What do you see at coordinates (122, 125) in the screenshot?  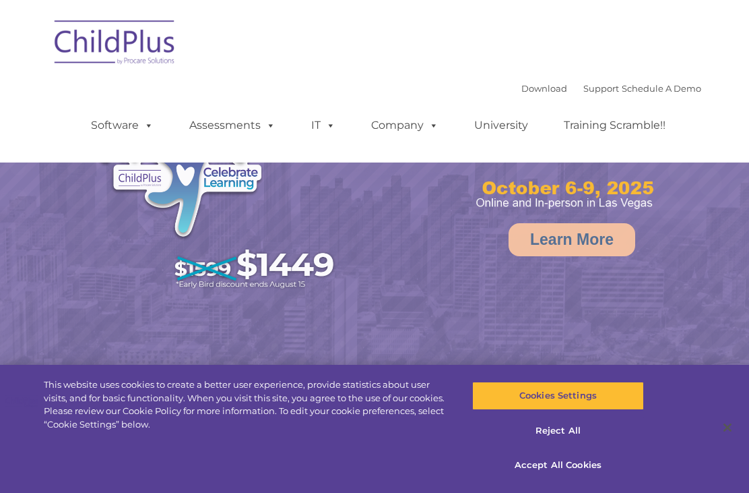 I see `a: Software` at bounding box center [122, 125].